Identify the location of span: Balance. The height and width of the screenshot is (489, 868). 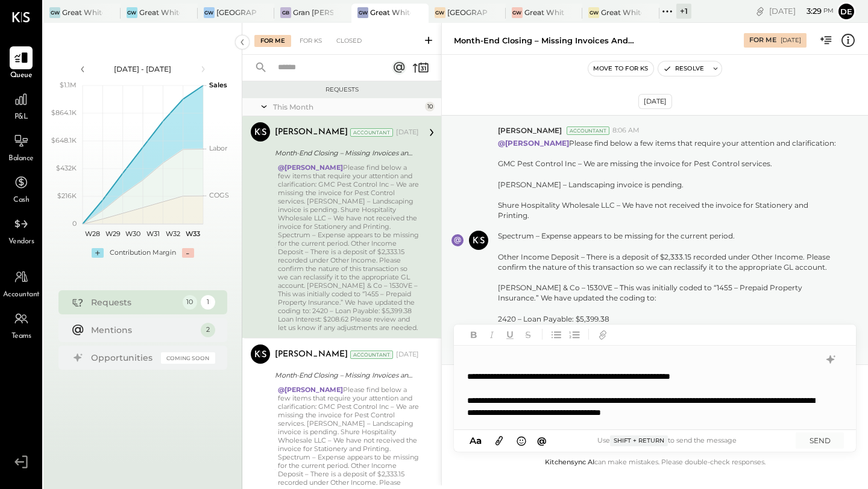
(21, 159).